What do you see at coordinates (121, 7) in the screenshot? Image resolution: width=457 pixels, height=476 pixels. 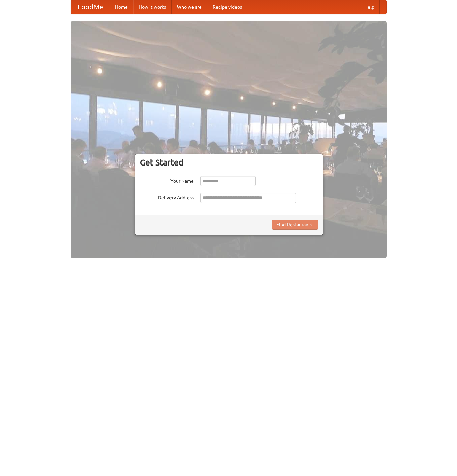 I see `a: Home` at bounding box center [121, 7].